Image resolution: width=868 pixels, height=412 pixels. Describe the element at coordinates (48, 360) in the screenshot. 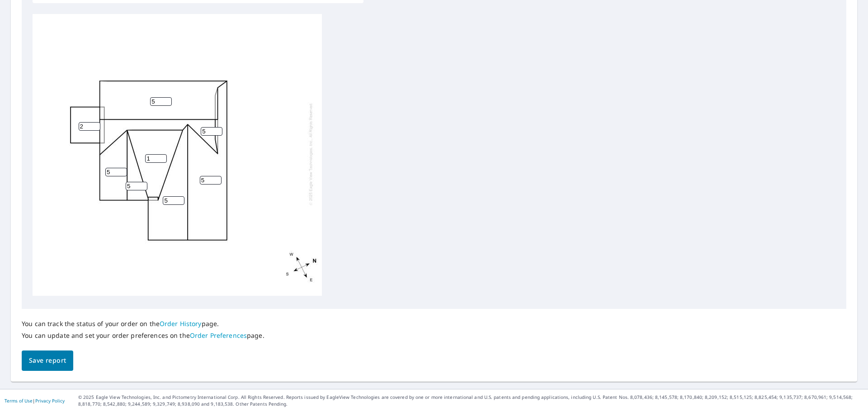

I see `span: Save report` at that location.